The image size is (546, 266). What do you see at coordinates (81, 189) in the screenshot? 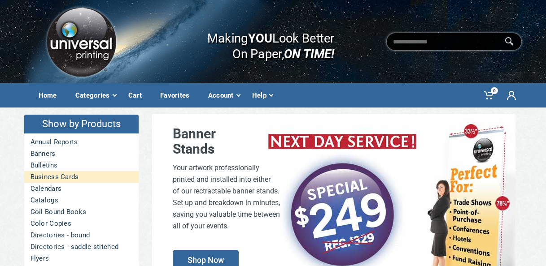
I see `a: Calendars` at bounding box center [81, 189].